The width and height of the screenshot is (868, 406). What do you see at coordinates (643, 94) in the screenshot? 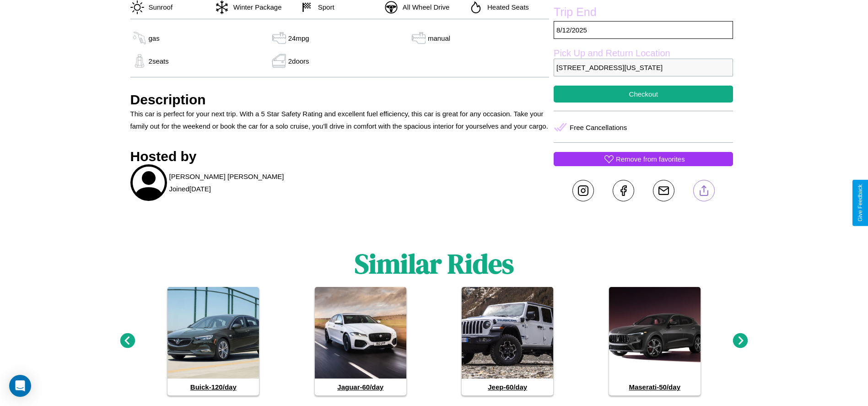
I see `button: Checkout` at bounding box center [643, 94].